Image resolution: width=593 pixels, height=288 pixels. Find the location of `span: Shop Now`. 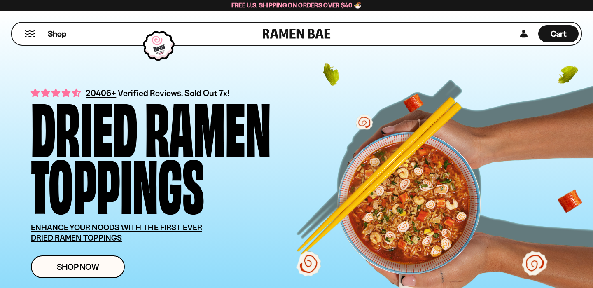

span: Shop Now is located at coordinates (78, 266).